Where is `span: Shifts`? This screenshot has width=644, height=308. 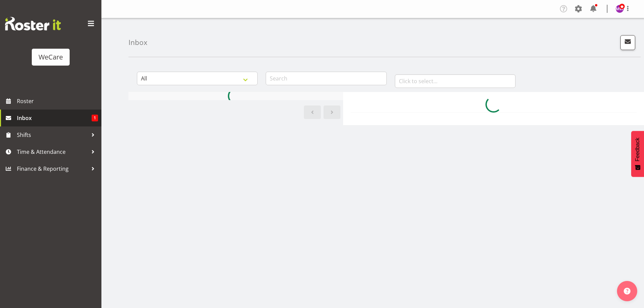
span: Shifts is located at coordinates (53, 135).